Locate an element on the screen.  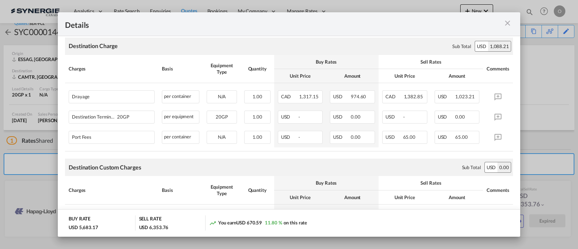
span: 1,382.85 is located at coordinates (413, 97).